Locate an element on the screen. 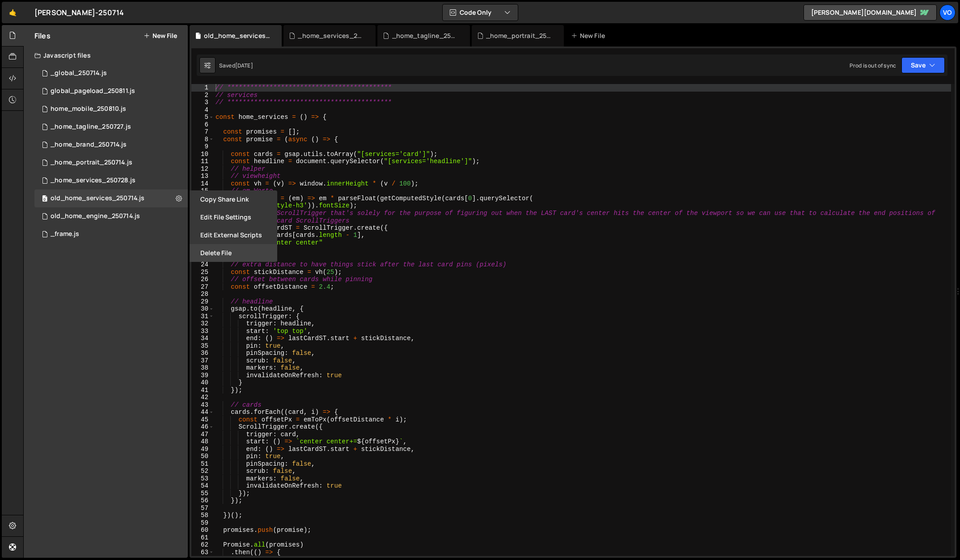 This screenshot has width=960, height=560. div: 60 is located at coordinates (202, 530).